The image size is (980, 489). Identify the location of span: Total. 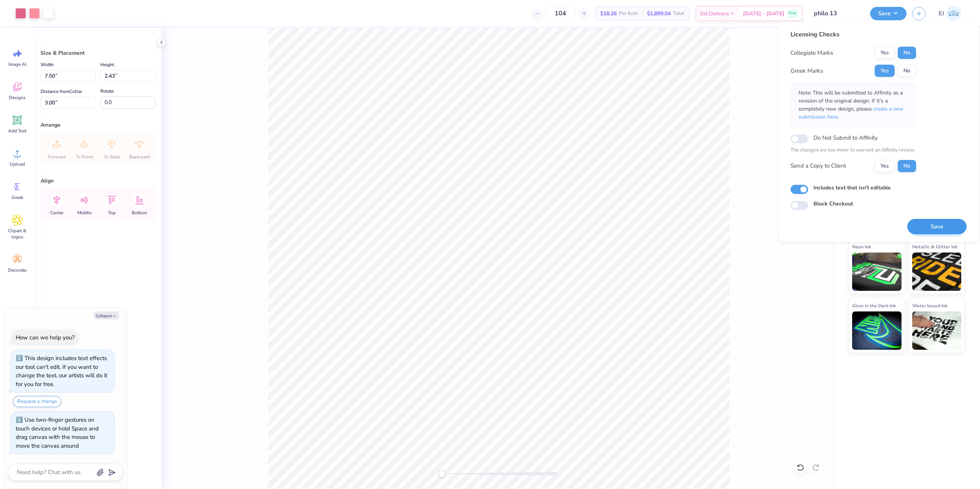
(678, 14).